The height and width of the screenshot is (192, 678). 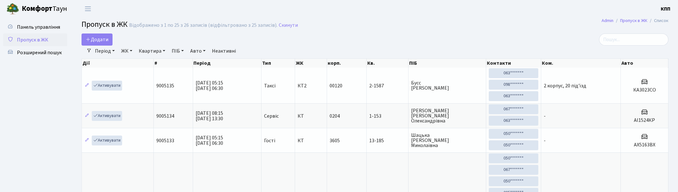 I want to click on span: 0204, so click(x=335, y=116).